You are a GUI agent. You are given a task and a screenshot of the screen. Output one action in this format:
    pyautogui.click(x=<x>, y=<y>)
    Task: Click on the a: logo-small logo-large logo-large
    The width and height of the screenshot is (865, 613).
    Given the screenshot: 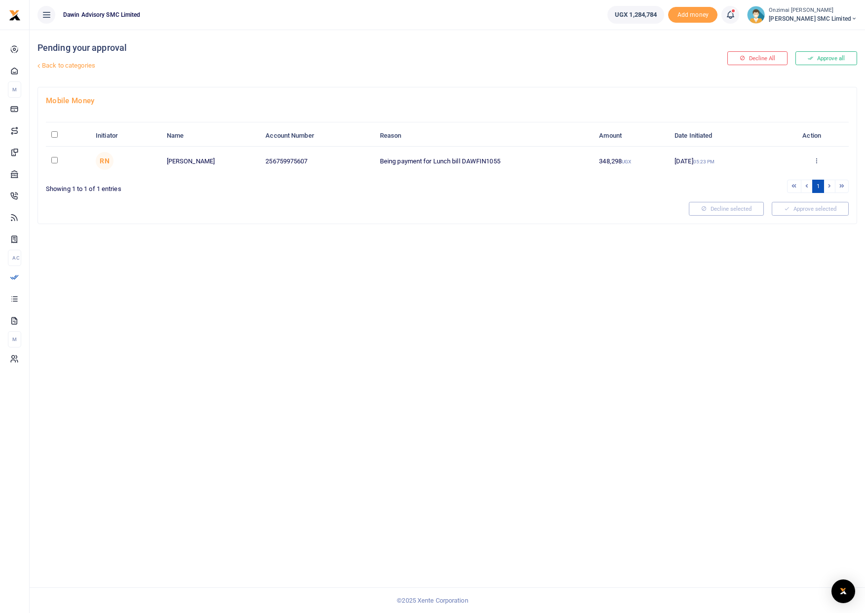 What is the action you would take?
    pyautogui.click(x=15, y=14)
    